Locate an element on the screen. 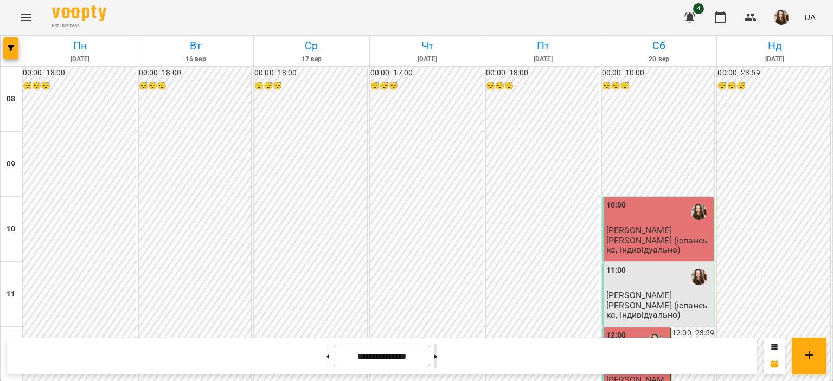 The image size is (833, 381). h6: Пт is located at coordinates (543, 46).